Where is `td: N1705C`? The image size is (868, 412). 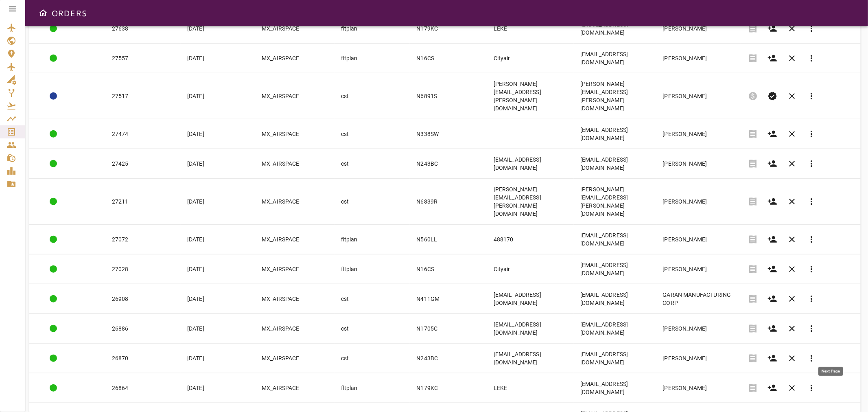 td: N1705C is located at coordinates (448, 328).